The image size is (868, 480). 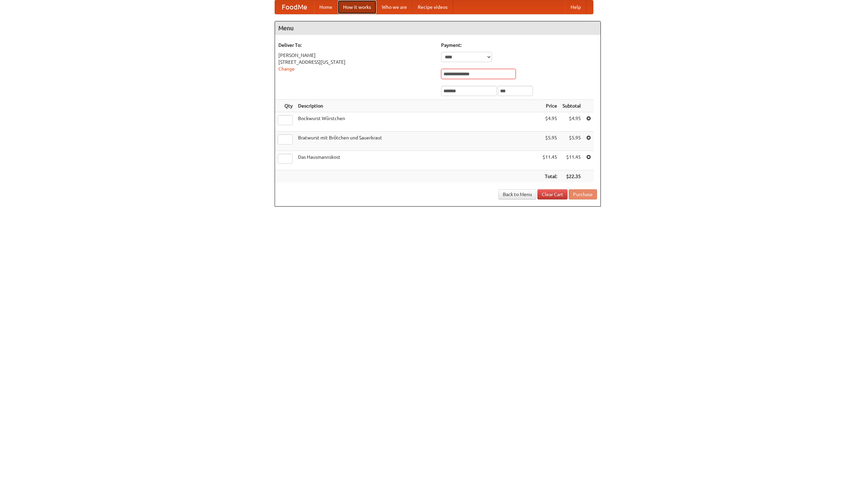 What do you see at coordinates (583, 194) in the screenshot?
I see `button: Purchase` at bounding box center [583, 194].